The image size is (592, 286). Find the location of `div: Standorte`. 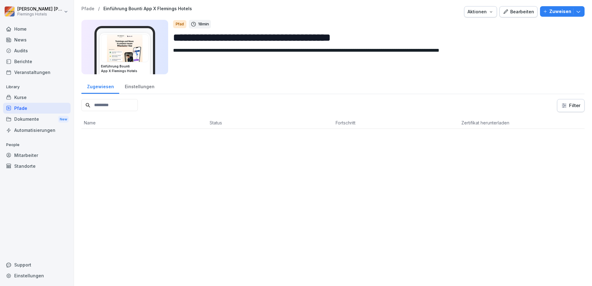

div: Standorte is located at coordinates (37, 166).